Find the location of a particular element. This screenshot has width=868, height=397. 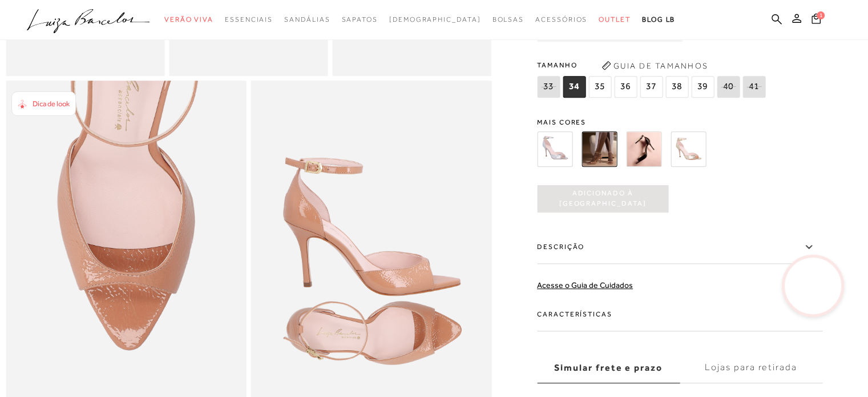

span: 36 is located at coordinates (625, 86).